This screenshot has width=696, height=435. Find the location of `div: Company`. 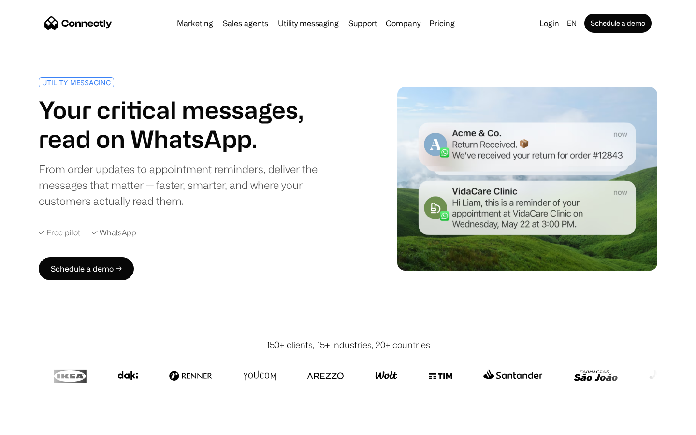

div: Company is located at coordinates (403, 23).